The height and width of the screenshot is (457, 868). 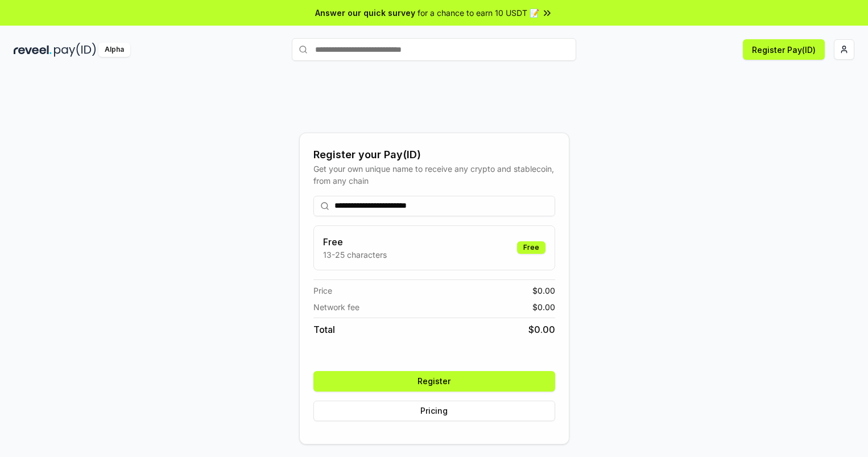 I want to click on p: 13-25 characters, so click(x=355, y=255).